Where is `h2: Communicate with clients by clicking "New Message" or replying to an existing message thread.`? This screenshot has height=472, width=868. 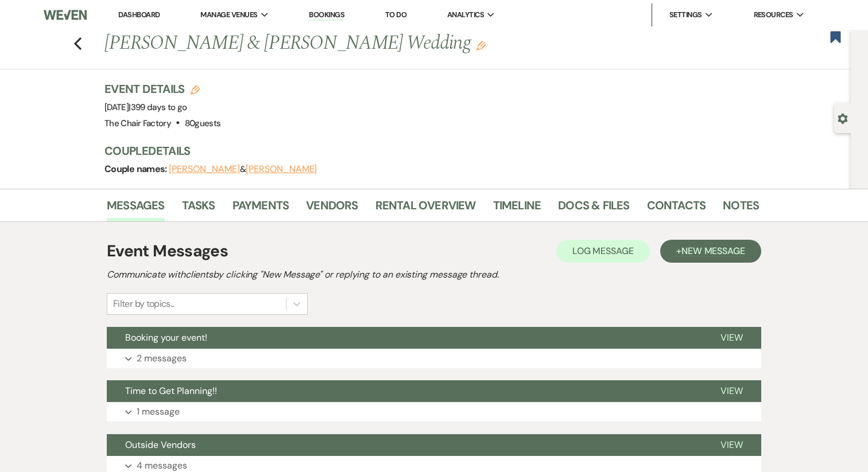
h2: Communicate with clients by clicking "New Message" or replying to an existing message thread. is located at coordinates (434, 275).